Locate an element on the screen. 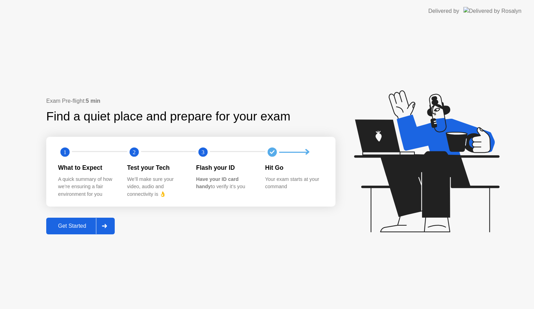 This screenshot has width=534, height=309. div: Flash your ID is located at coordinates (225, 168).